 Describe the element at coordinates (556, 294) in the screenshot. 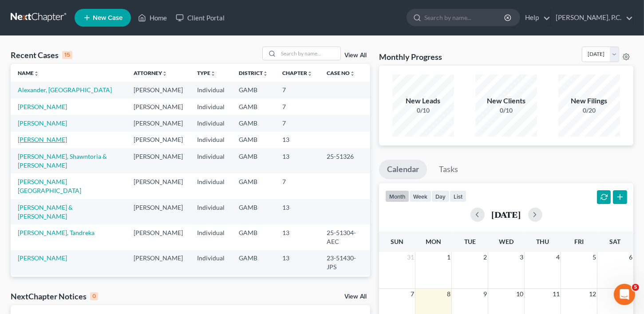

I see `span: 11` at that location.